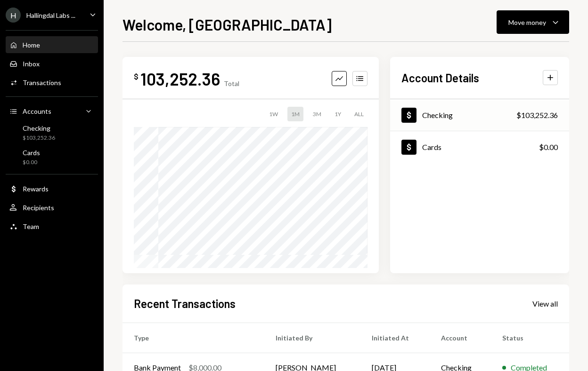 The image size is (588, 371). I want to click on a: Home, so click(52, 45).